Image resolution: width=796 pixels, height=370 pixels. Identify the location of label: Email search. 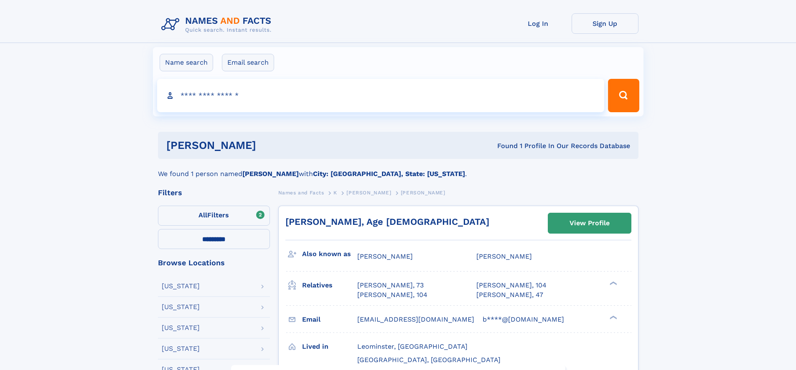
(248, 63).